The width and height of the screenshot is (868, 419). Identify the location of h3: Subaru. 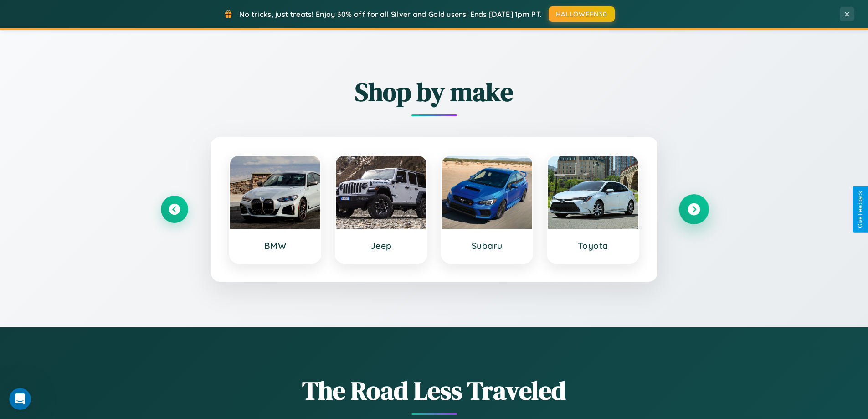
(488, 246).